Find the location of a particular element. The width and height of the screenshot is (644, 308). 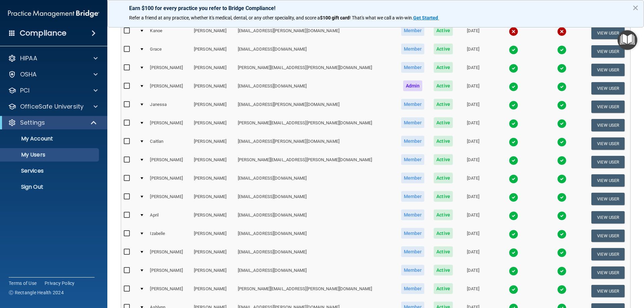

img: PMB logo is located at coordinates (53, 14).